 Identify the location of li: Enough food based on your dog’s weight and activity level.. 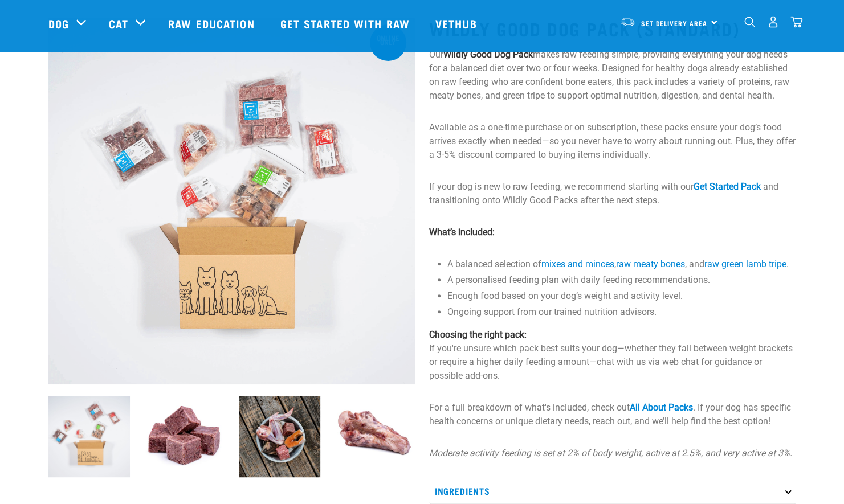
(621, 296).